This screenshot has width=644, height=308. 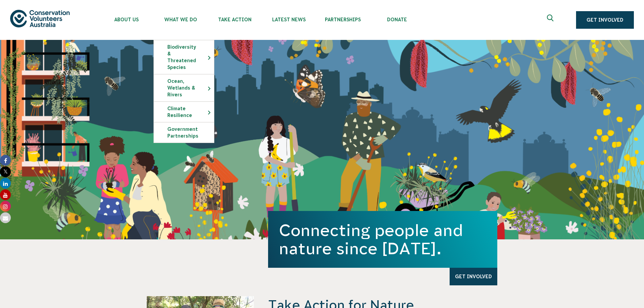 What do you see at coordinates (184, 111) in the screenshot?
I see `li: Climate Resilience` at bounding box center [184, 111].